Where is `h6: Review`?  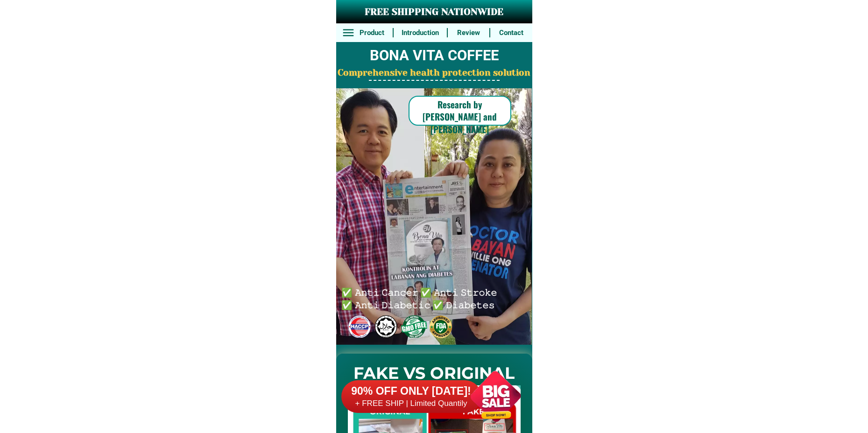
h6: Review is located at coordinates (469, 33).